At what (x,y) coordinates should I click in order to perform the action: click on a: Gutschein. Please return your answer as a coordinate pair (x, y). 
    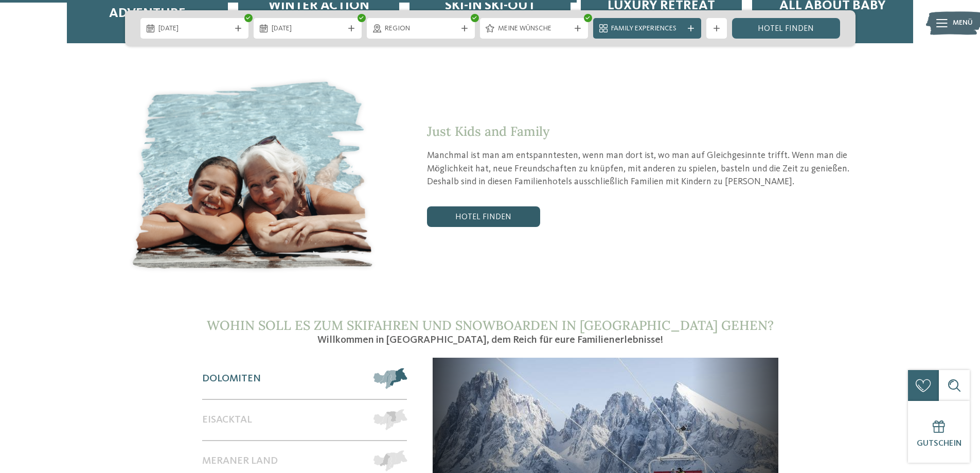
    Looking at the image, I should click on (939, 431).